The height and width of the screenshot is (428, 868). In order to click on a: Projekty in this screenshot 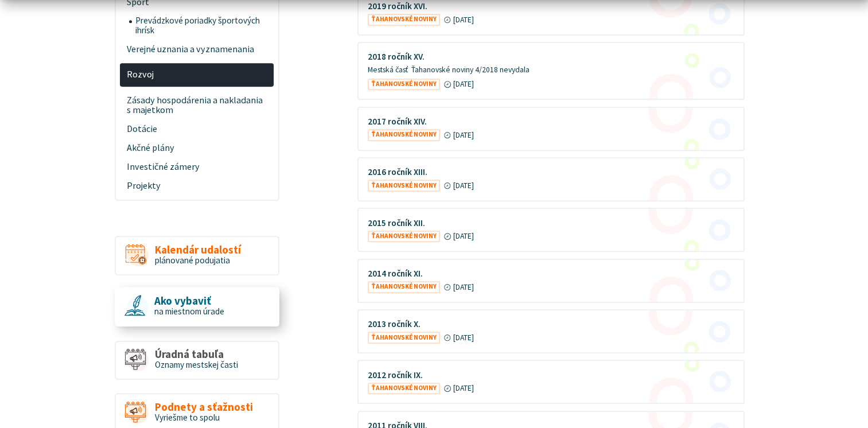, I will do `click(197, 186)`.